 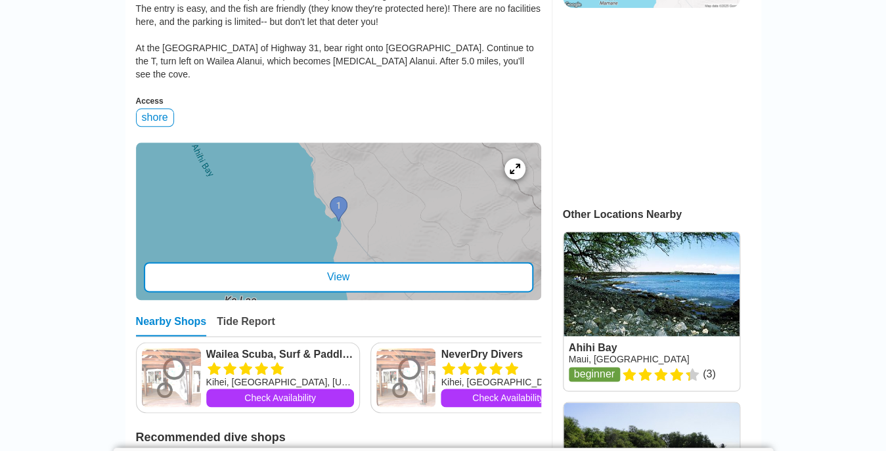 I want to click on div: Nearby Shops, so click(x=171, y=326).